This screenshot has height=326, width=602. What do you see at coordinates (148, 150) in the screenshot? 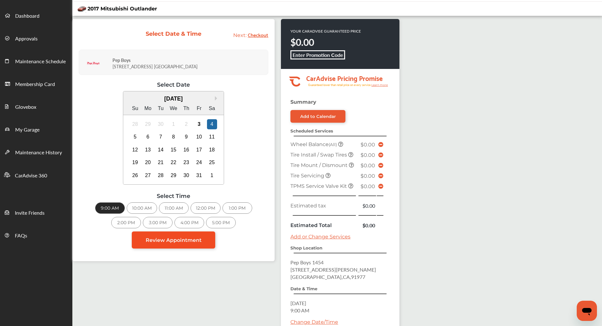
I see `div: Choose Monday, October 13th, 2025` at bounding box center [148, 150].